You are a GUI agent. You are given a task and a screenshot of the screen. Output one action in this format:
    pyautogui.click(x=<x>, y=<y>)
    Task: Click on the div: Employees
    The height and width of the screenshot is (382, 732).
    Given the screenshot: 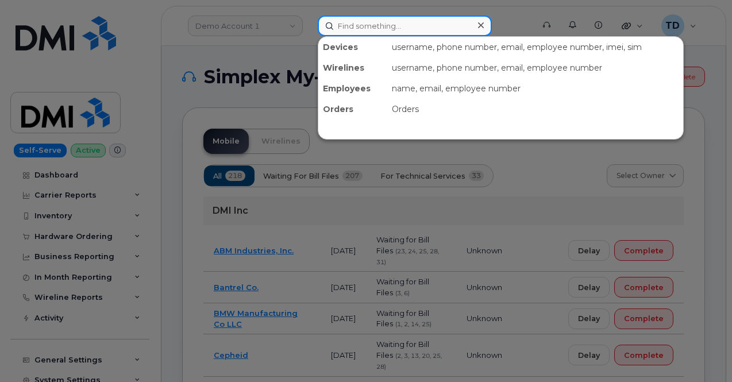 What is the action you would take?
    pyautogui.click(x=353, y=88)
    